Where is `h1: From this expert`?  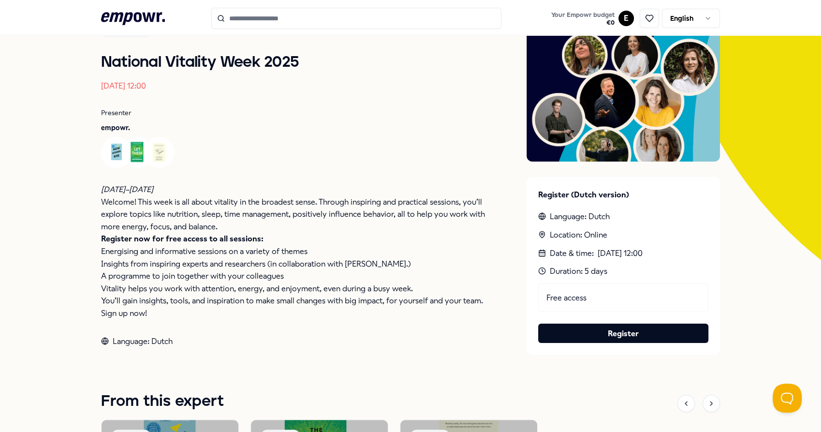
h1: From this expert is located at coordinates (163, 401).